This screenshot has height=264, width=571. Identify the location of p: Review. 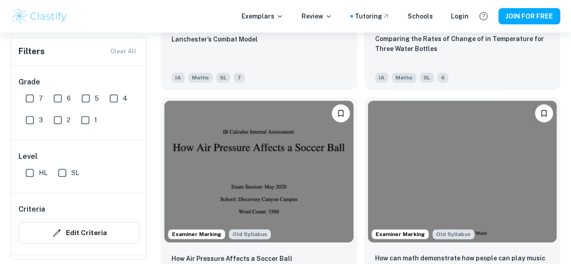
(317, 16).